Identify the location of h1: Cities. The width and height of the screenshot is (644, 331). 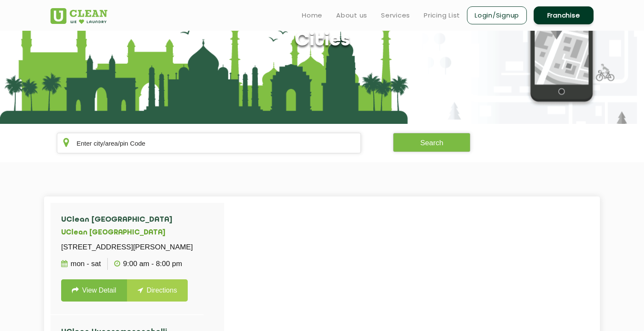
(322, 41).